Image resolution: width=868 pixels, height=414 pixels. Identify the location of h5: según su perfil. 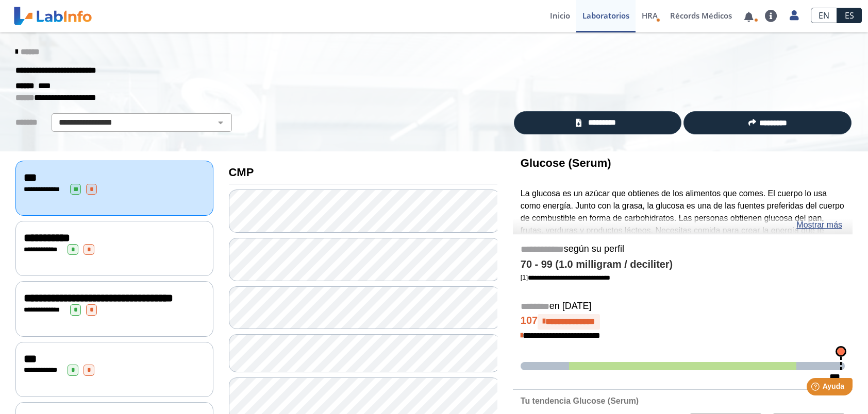
(682, 249).